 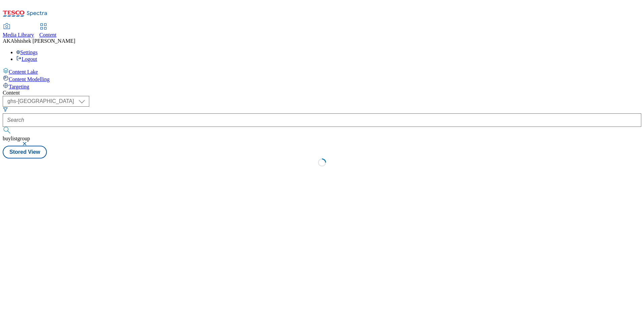 What do you see at coordinates (322, 71) in the screenshot?
I see `a: Content Lake` at bounding box center [322, 71].